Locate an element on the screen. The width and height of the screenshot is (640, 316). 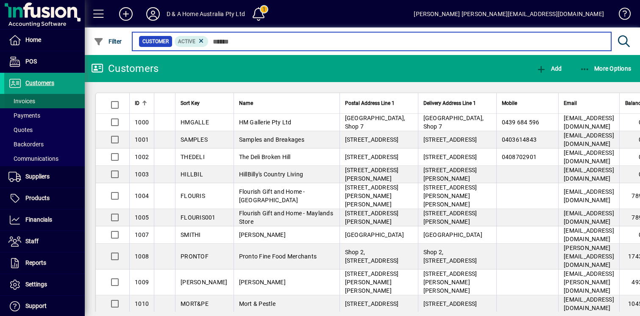
span: Sort Key is located at coordinates (190, 103).